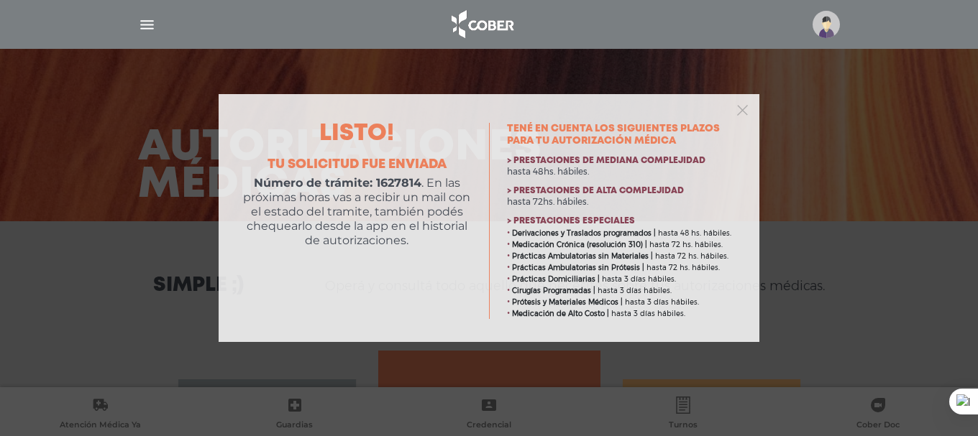  I want to click on b: Número de trámite: 1627814, so click(337, 183).